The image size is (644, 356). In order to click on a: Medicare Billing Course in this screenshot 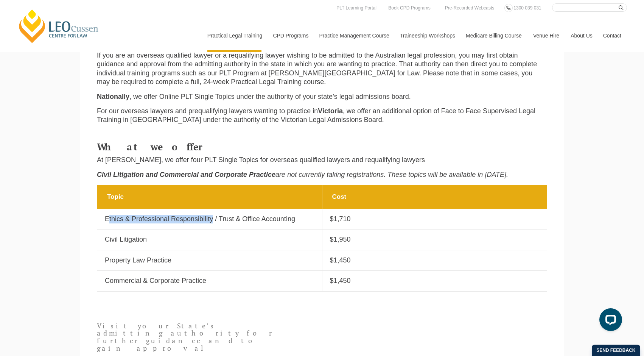, I will do `click(494, 35)`.